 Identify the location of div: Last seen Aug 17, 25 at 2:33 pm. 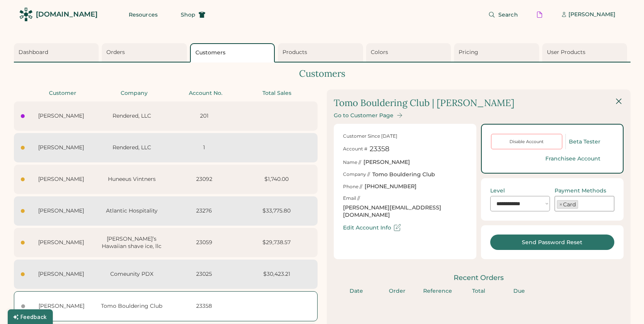
(23, 274).